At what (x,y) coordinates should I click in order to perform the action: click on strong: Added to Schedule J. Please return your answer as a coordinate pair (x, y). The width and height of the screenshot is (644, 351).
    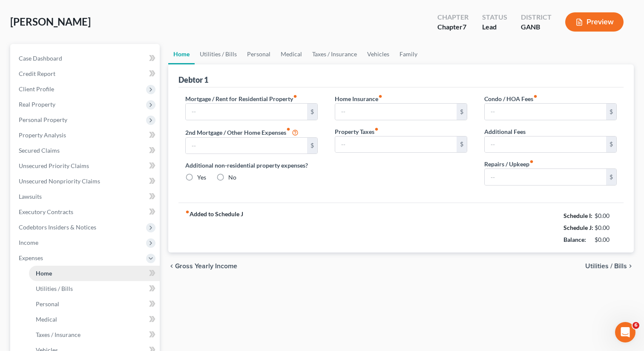
    Looking at the image, I should click on (214, 227).